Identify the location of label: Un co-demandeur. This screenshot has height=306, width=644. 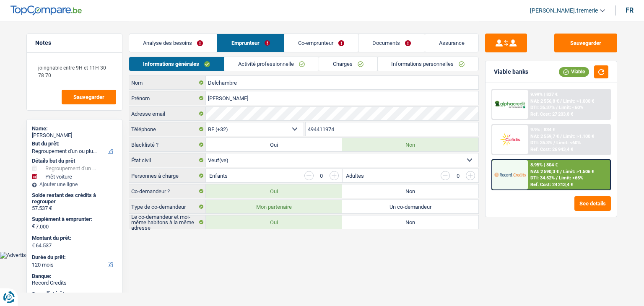
(410, 207).